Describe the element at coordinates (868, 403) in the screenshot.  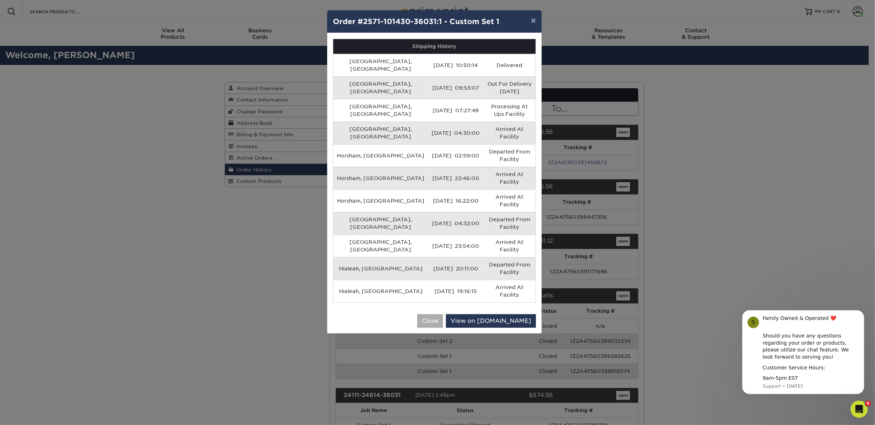
I see `span: 6` at that location.